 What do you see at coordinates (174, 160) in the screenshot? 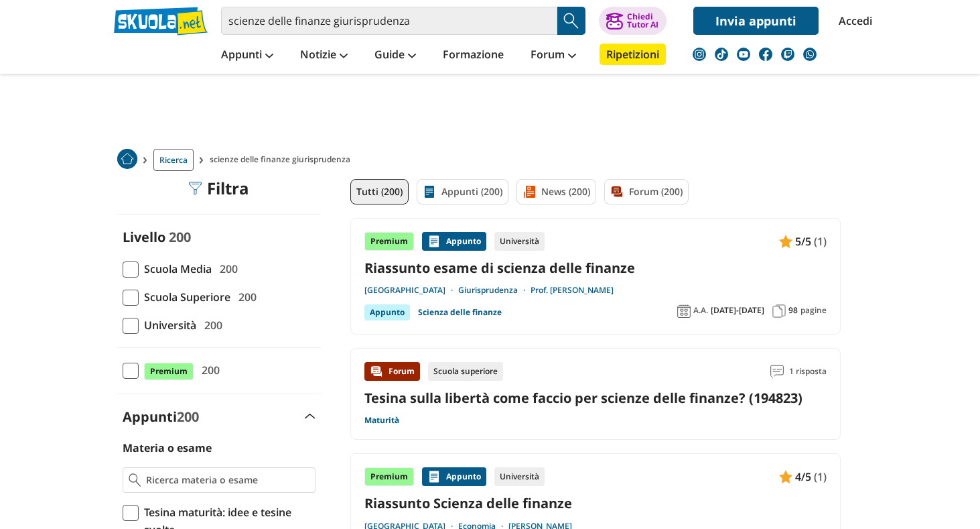
I see `span: Ricerca` at bounding box center [174, 160].